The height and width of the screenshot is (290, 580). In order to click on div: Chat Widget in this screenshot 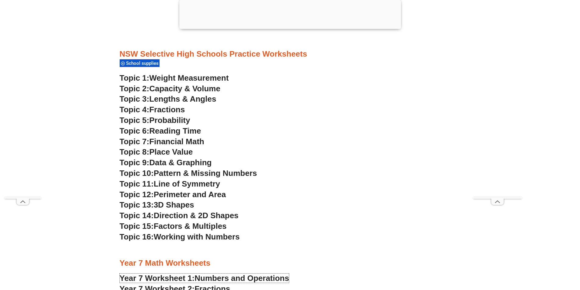, I will do `click(529, 256)`.